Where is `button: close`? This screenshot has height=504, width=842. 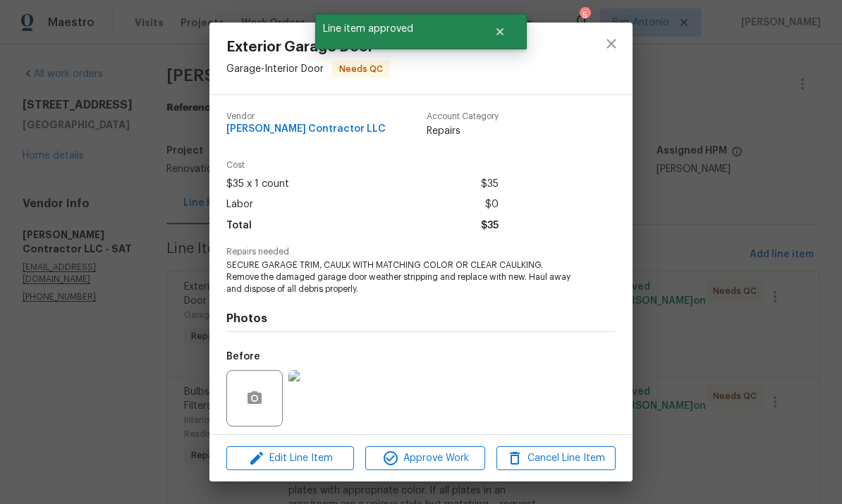 button: close is located at coordinates (612, 43).